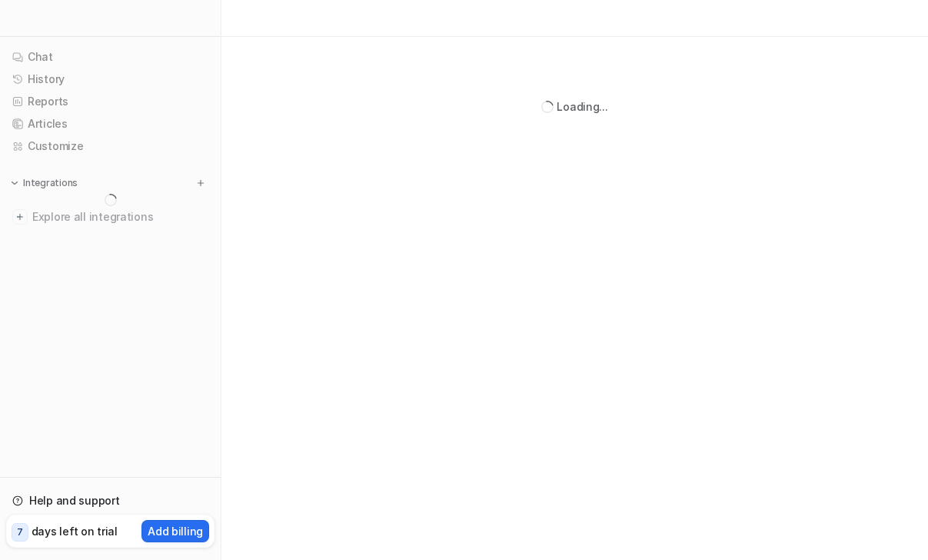  What do you see at coordinates (120, 217) in the screenshot?
I see `span: Explore all integrations` at bounding box center [120, 217].